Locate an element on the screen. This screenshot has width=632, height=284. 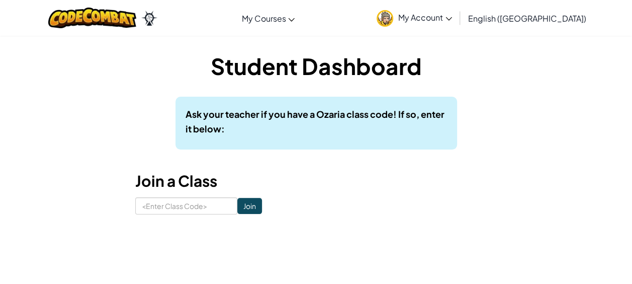
img: avatar is located at coordinates (385, 18).